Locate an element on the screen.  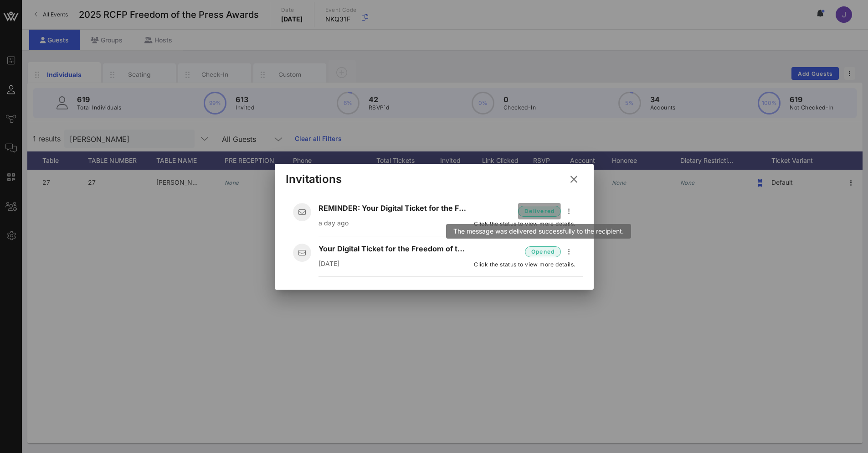
div: Your Digital Ticket for the Freedom of the Press Awards is located at coordinates (393, 248).